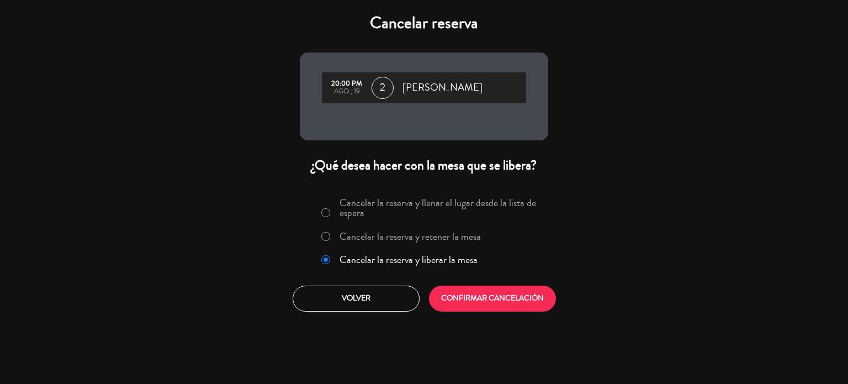  Describe the element at coordinates (410, 236) in the screenshot. I see `label: Cancelar la reserva y retener la mesa` at that location.